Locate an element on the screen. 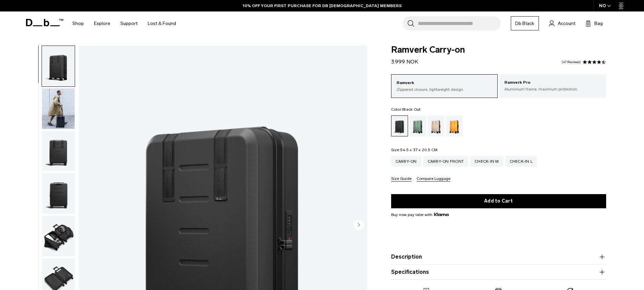 The image size is (644, 290). a: Carry-on is located at coordinates (406, 161).